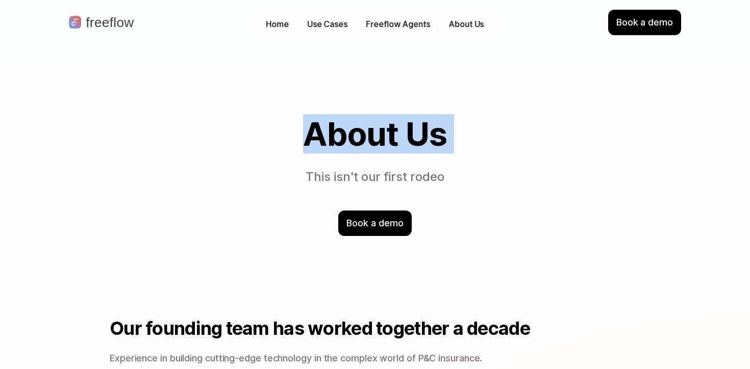 This screenshot has height=369, width=750. I want to click on p: Home, so click(277, 24).